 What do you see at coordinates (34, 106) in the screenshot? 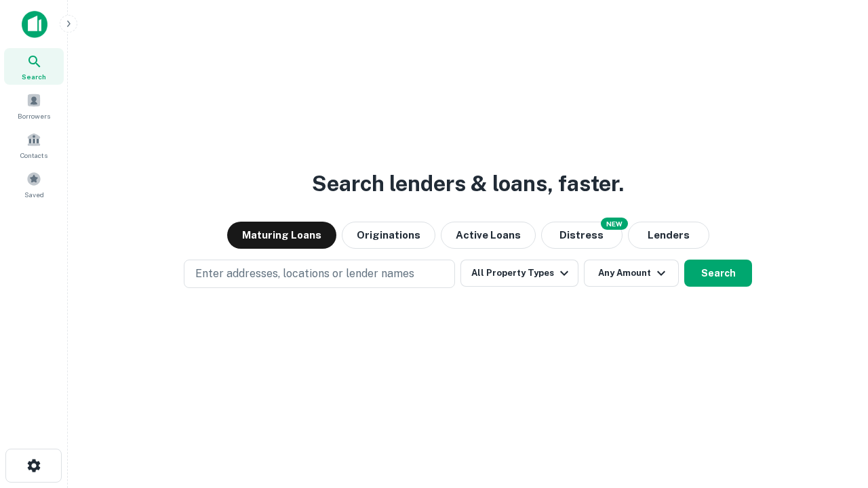
I see `div: Borrowers` at bounding box center [34, 106].